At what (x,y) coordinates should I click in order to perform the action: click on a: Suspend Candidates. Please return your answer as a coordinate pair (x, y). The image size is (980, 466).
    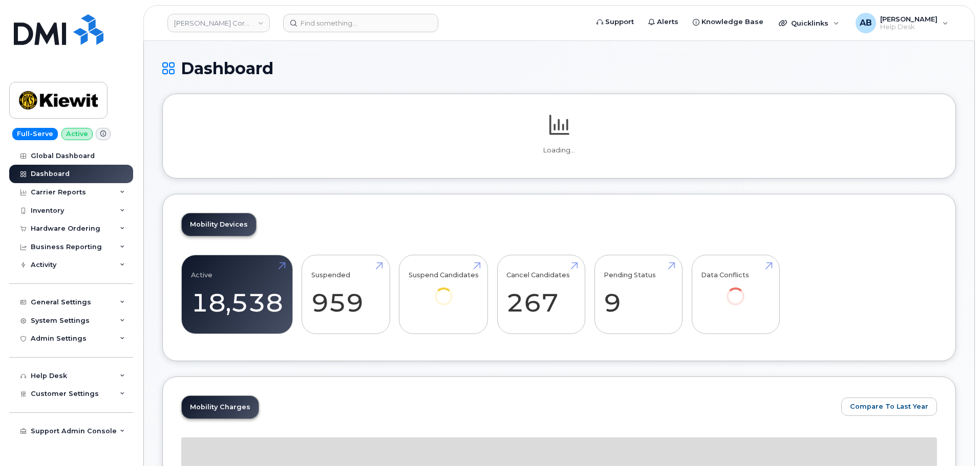
    Looking at the image, I should click on (443, 290).